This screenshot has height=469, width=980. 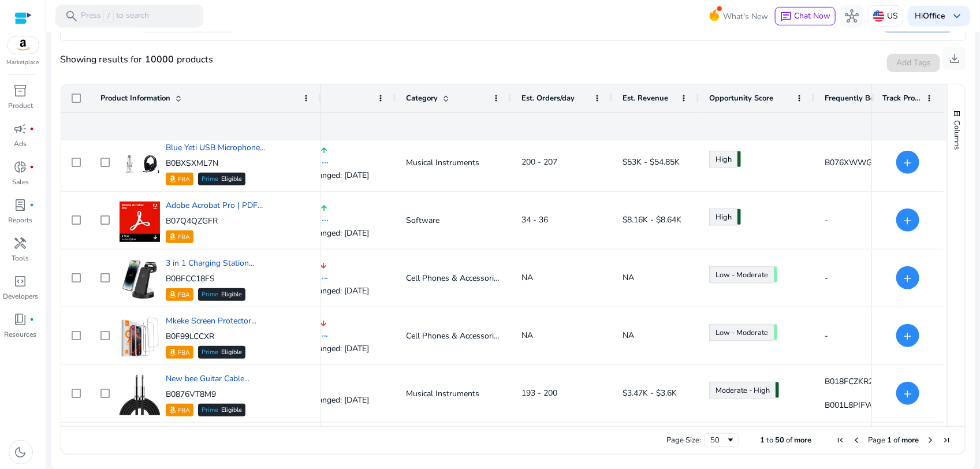 What do you see at coordinates (739, 159) in the screenshot?
I see `span: 93.21` at bounding box center [739, 159].